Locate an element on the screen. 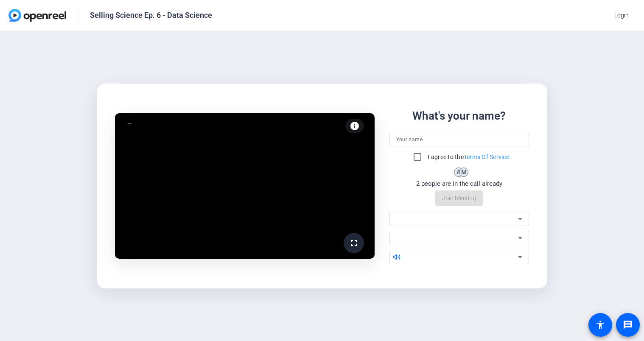  div: 2 people are in the call already is located at coordinates (459, 184).